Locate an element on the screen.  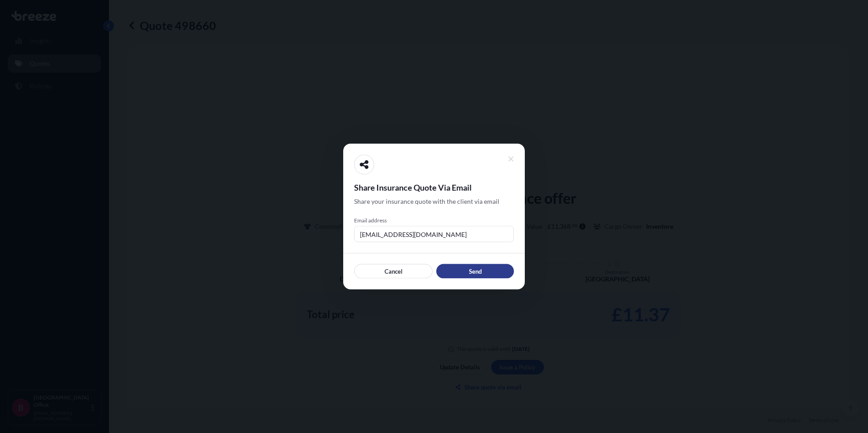
button: Send is located at coordinates (475, 271).